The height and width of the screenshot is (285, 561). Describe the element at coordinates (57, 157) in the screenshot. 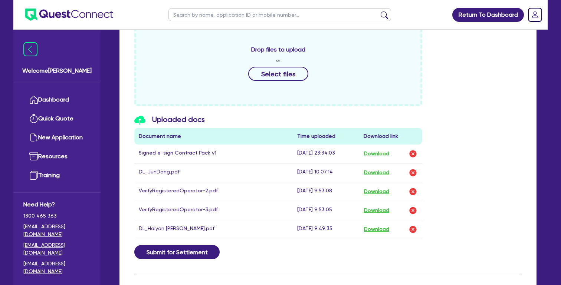

I see `a: Resources` at that location.